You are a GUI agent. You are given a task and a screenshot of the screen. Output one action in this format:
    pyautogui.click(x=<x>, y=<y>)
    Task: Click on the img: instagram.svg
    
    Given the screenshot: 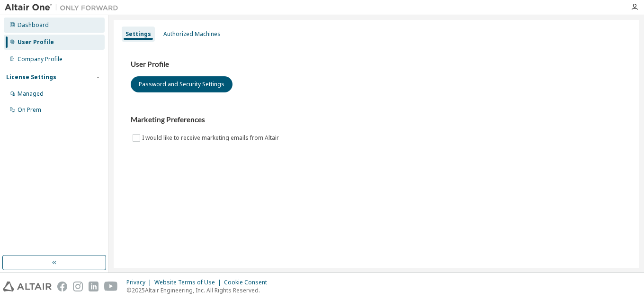 What is the action you would take?
    pyautogui.click(x=78, y=286)
    